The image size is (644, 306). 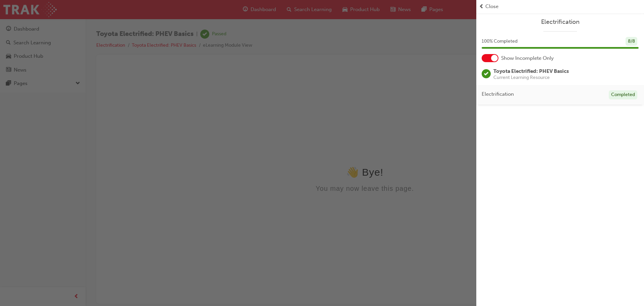 I want to click on span: learningRecordVerb_PASS-icon, so click(x=486, y=73).